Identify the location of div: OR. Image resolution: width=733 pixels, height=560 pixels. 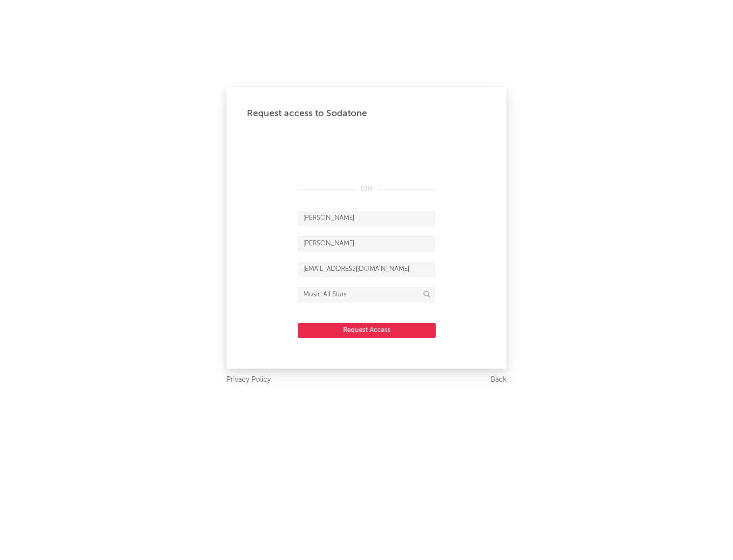
(366, 189).